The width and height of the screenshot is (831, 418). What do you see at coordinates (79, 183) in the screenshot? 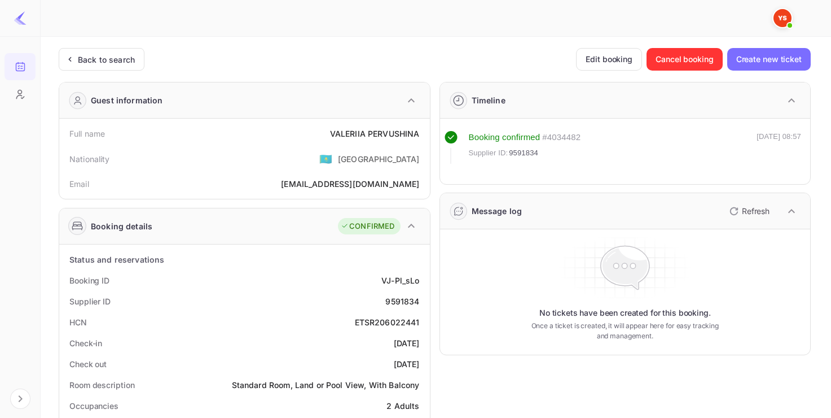
I see `div: Email` at bounding box center [79, 183].